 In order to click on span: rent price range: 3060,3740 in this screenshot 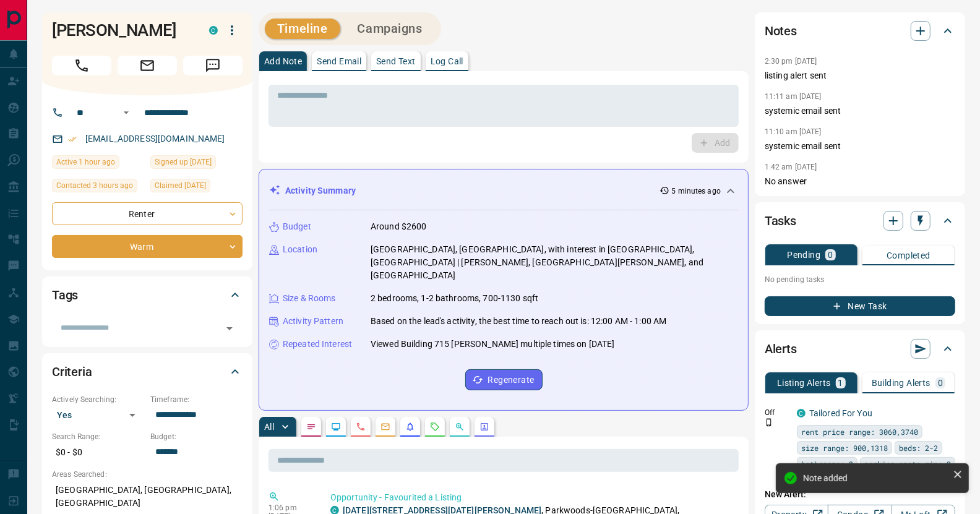, I will do `click(859, 432)`.